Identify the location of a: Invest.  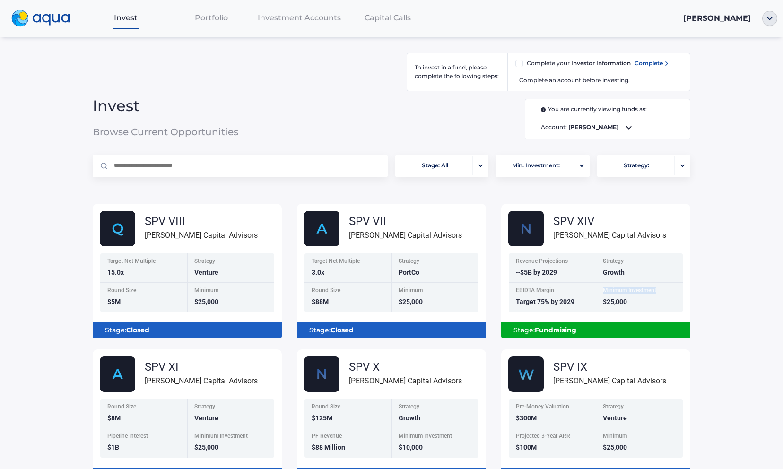
(126, 17).